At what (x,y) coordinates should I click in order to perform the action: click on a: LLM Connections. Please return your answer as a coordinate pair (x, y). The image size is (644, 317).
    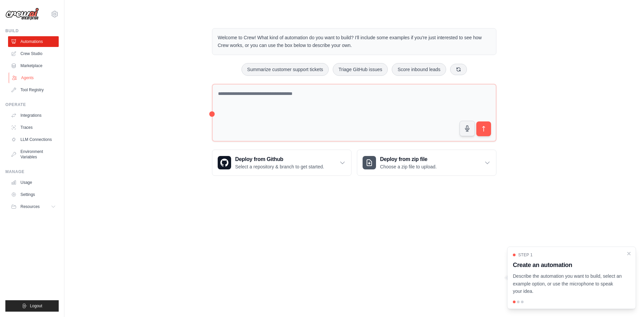
    Looking at the image, I should click on (33, 140).